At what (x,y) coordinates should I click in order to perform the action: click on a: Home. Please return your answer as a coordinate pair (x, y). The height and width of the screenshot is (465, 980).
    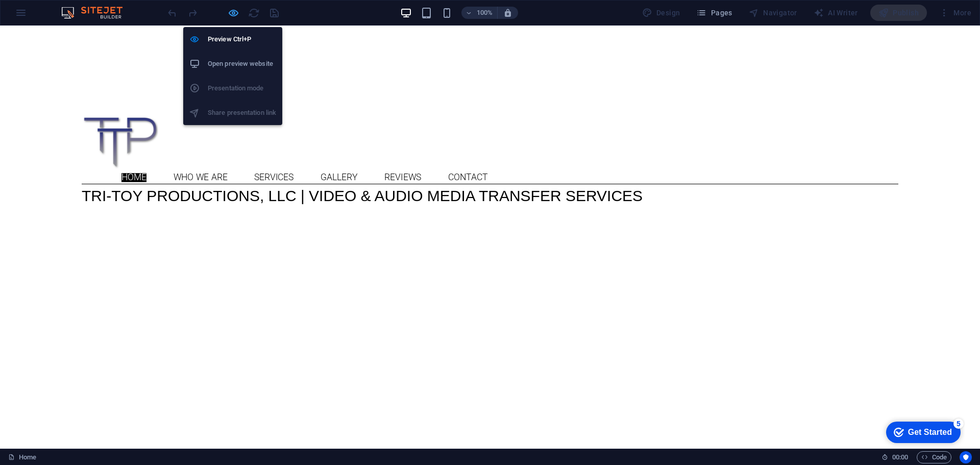
    Looking at the image, I should click on (134, 152).